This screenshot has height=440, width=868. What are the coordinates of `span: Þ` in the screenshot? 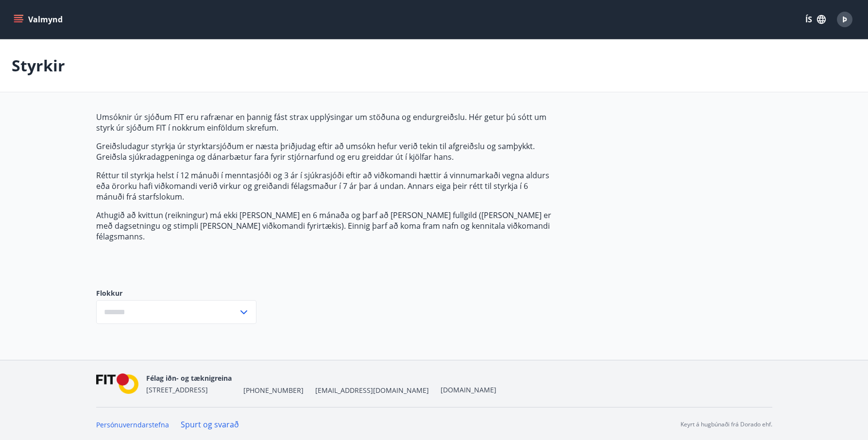 It's located at (845, 19).